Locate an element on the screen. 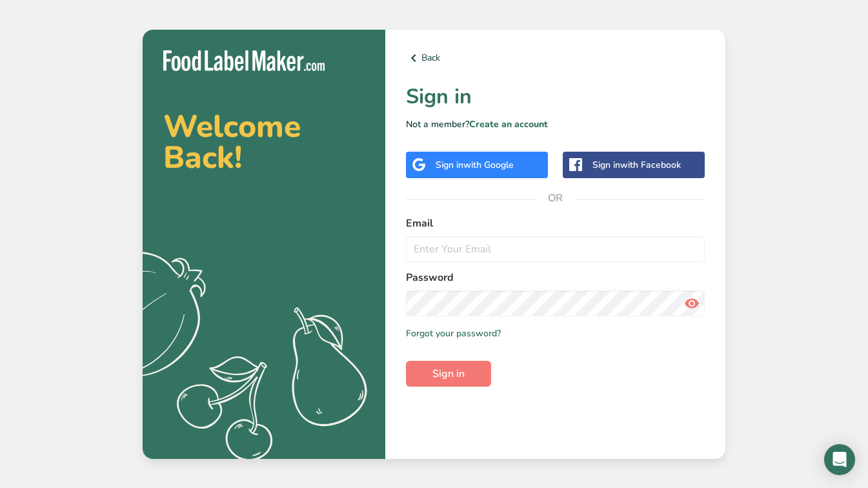 Image resolution: width=868 pixels, height=488 pixels. div: Open Intercom Messenger is located at coordinates (840, 459).